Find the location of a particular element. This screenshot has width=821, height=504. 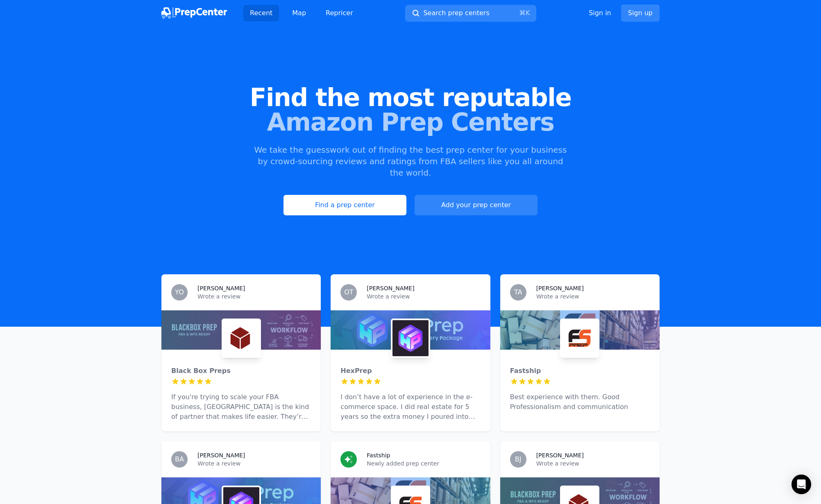

p: Newly added prep center is located at coordinates (423, 464).